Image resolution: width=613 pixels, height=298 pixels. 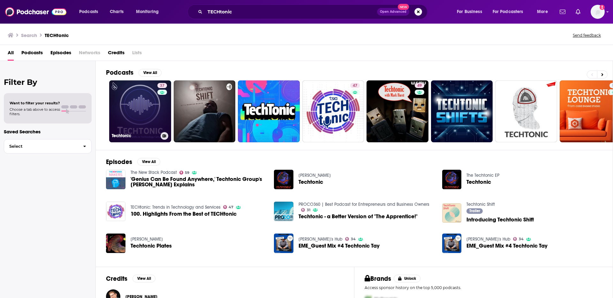 What do you see at coordinates (598, 12) in the screenshot?
I see `span: Logged in as katiewhorton` at bounding box center [598, 12].